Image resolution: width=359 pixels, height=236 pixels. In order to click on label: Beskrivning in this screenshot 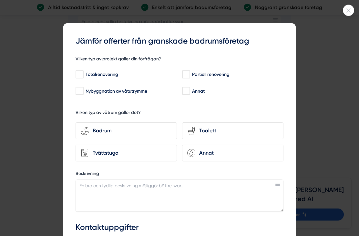, I will do `click(179, 174)`.